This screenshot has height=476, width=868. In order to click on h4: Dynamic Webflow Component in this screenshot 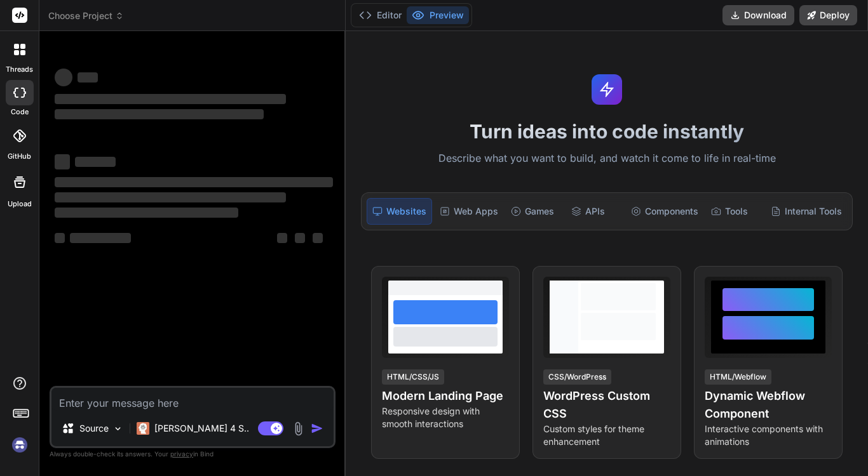, I will do `click(768, 405)`.